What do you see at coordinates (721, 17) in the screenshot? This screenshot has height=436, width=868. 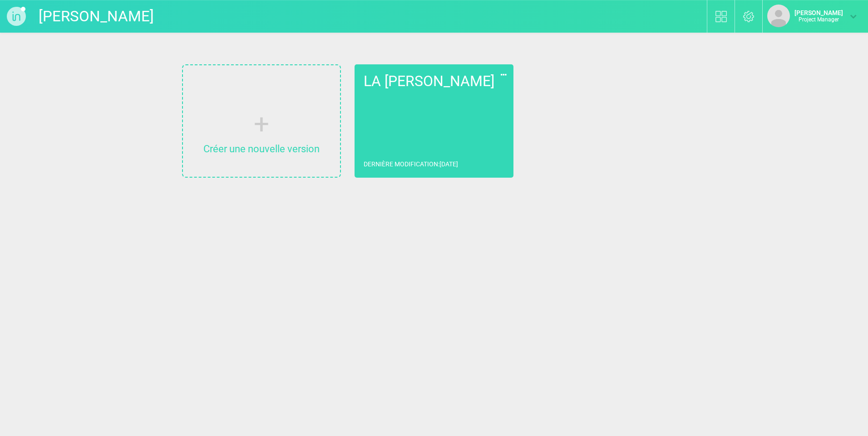 I see `img: biblio.svg` at bounding box center [721, 17].